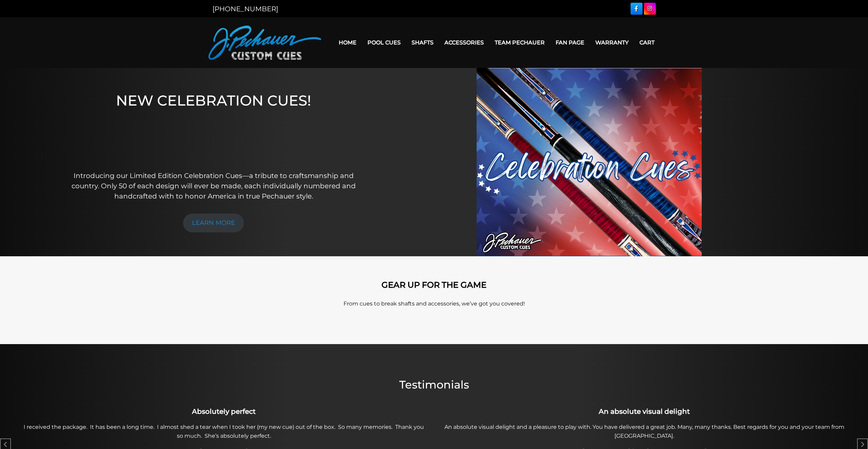  I want to click on p: I received the package. It has been a long time. I almost shed a tear when I took her (my new cue..., so click(224, 432).